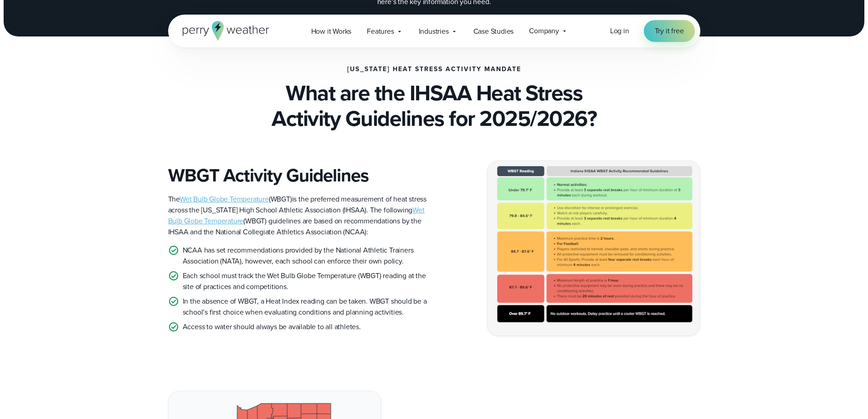 The width and height of the screenshot is (868, 419). Describe the element at coordinates (305, 281) in the screenshot. I see `p: Each school must track the Wet Bulb Globe Temperature (WBGT) reading at the site of practices and...` at that location.